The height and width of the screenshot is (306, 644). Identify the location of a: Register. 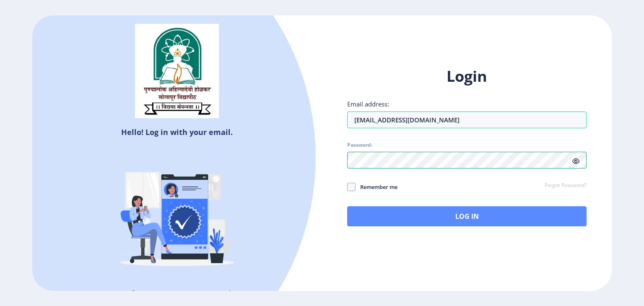
(231, 294).